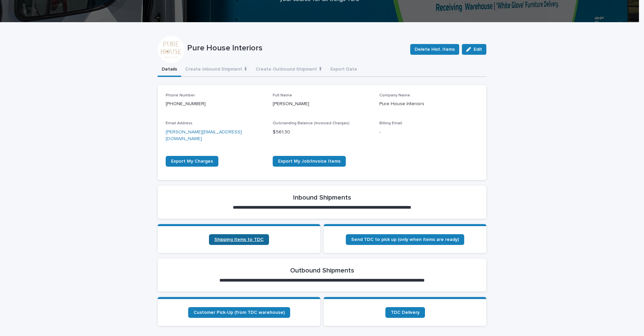  Describe the element at coordinates (395, 95) in the screenshot. I see `span: Company Name` at that location.